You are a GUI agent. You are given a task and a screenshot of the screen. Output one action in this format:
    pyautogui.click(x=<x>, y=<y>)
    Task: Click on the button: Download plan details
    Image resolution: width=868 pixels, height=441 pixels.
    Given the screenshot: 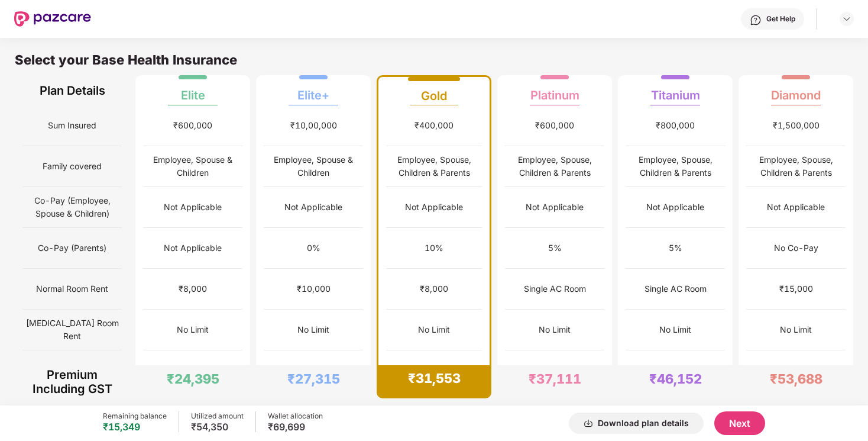 What is the action you would take?
    pyautogui.click(x=636, y=423)
    